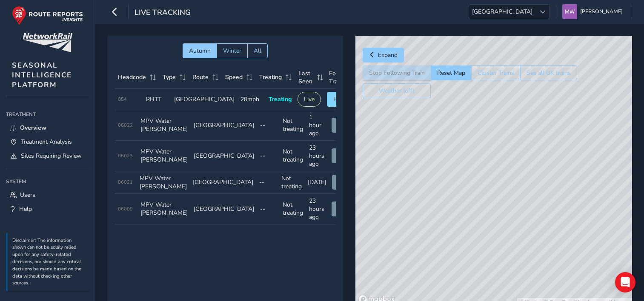 The width and height of the screenshot is (644, 301). What do you see at coordinates (199, 51) in the screenshot?
I see `span: Autumn` at bounding box center [199, 51].